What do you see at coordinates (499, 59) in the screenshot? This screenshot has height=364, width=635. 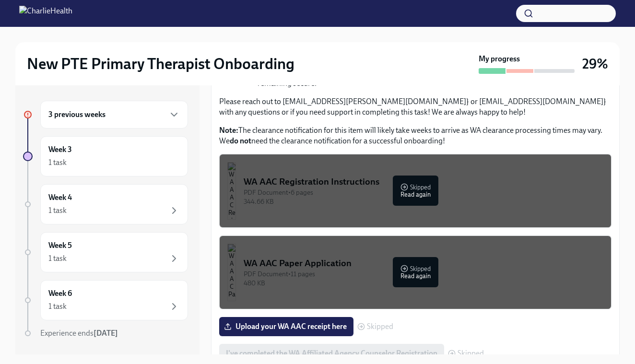 I see `strong: My progress` at bounding box center [499, 59].